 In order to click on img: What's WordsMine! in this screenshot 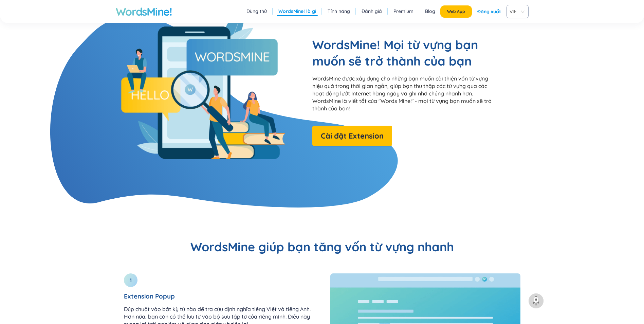, I will do `click(203, 82)`.